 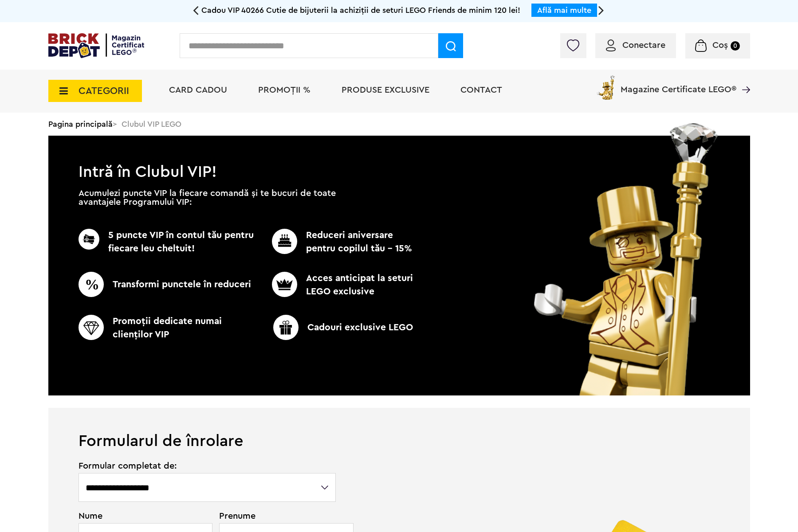 What do you see at coordinates (284, 90) in the screenshot?
I see `a: PROMOȚII %` at bounding box center [284, 90].